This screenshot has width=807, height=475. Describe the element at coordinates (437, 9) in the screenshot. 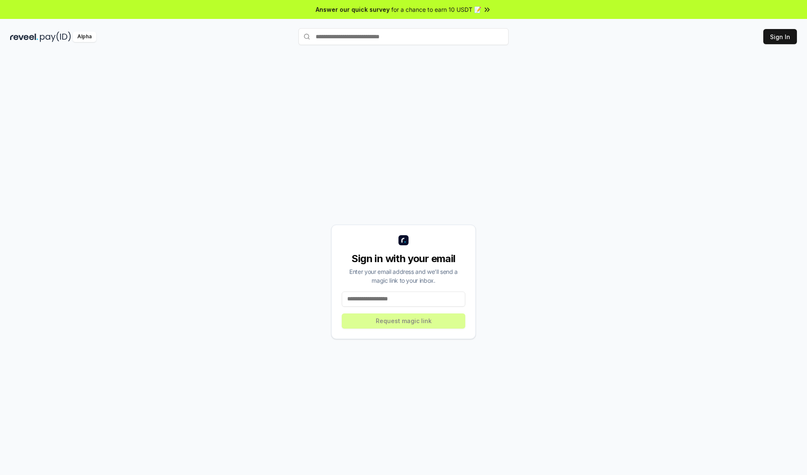

I see `span: for a chance to earn 10 USDT 📝` at that location.